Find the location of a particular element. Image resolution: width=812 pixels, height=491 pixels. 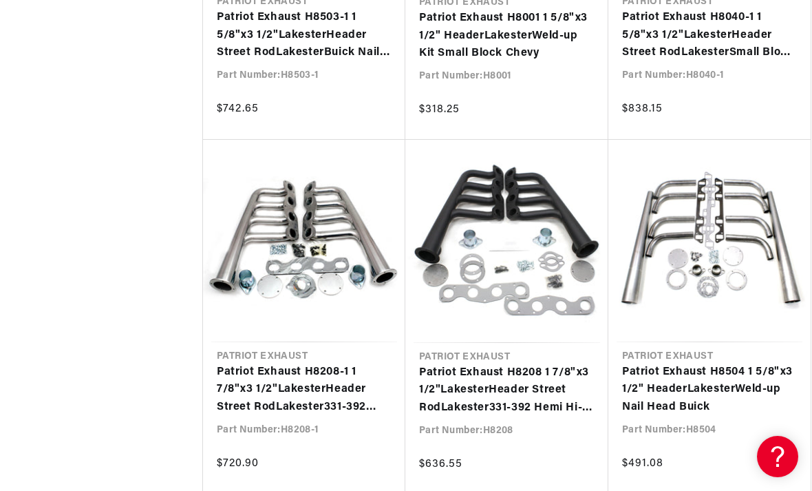

a: Patriot Exhaust H8040-1 1 5/8"x3 1/2"LakesterHeader Street RodLakesterSmall Block Chevrolet Metal... is located at coordinates (710, 35).